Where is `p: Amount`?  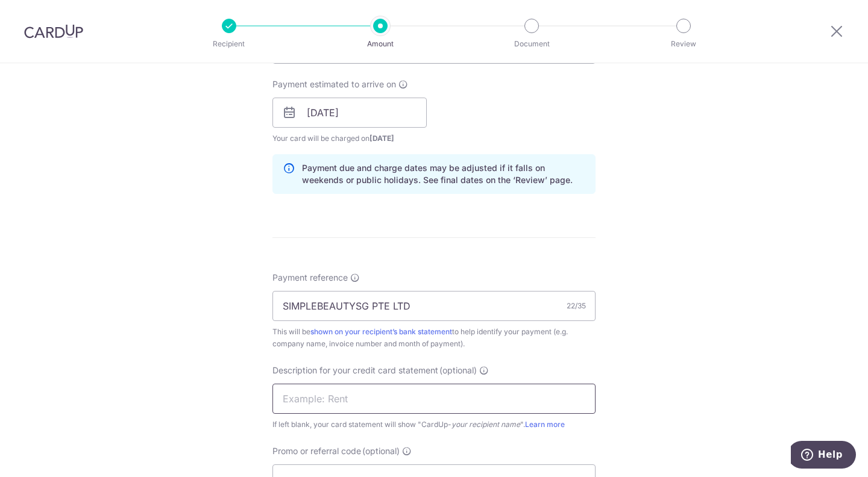
p: Amount is located at coordinates (380, 44).